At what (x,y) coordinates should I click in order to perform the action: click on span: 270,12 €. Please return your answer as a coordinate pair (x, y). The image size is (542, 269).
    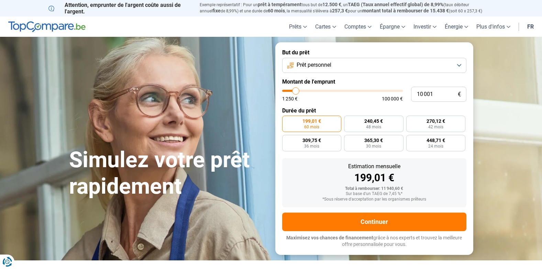
    Looking at the image, I should click on (436, 121).